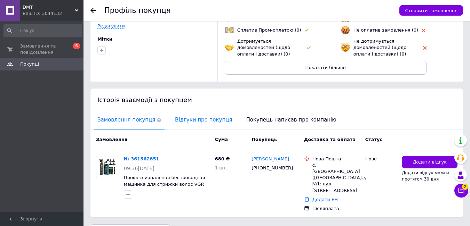 This screenshot has width=470, height=226. What do you see at coordinates (269, 30) in the screenshot?
I see `span: Сплатив Пром-оплатою (0)` at bounding box center [269, 30].